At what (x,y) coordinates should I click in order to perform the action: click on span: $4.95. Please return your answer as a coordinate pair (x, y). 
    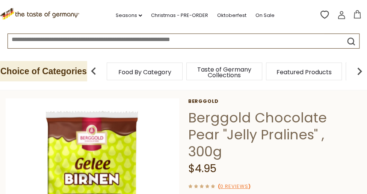
    Looking at the image, I should click on (202, 168).